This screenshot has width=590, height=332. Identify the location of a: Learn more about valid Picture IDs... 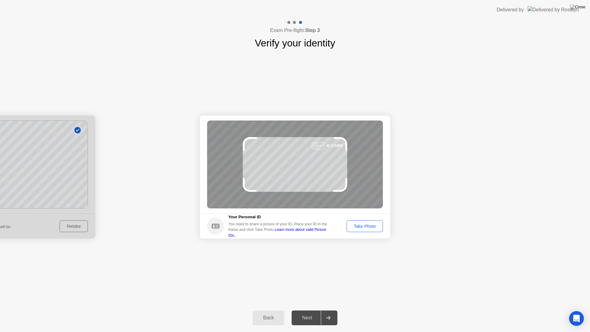
(277, 232).